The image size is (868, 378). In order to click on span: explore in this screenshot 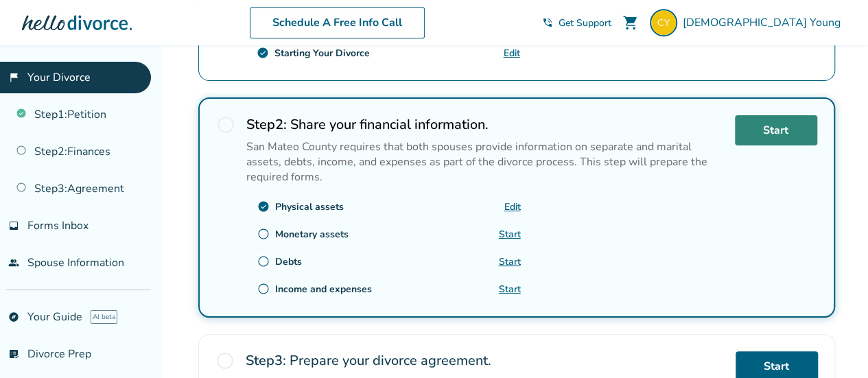, I will do `click(14, 317)`.